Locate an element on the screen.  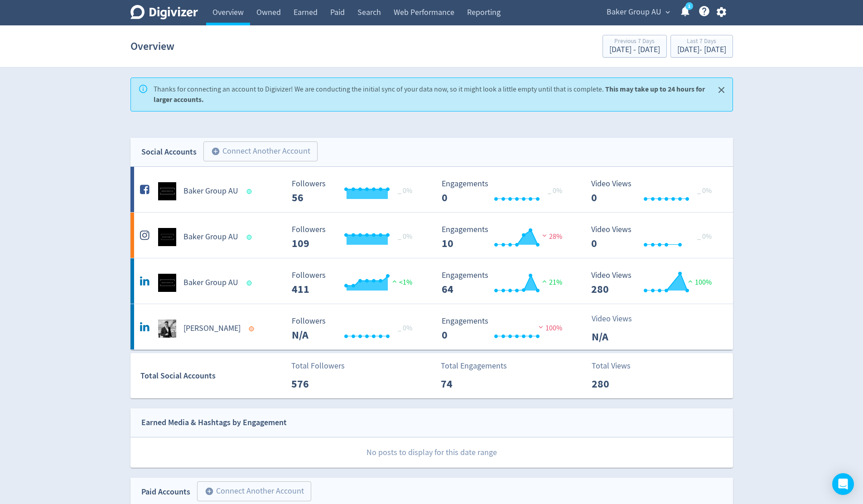
span: Data last synced: 4 Sep 2025, 4:02am (AEST) is located at coordinates (250, 282).